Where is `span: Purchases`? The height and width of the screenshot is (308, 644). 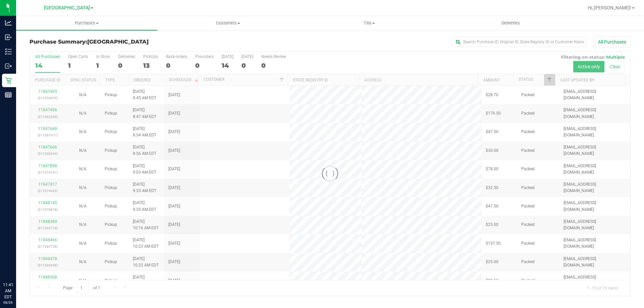
span: Purchases is located at coordinates (87, 23).